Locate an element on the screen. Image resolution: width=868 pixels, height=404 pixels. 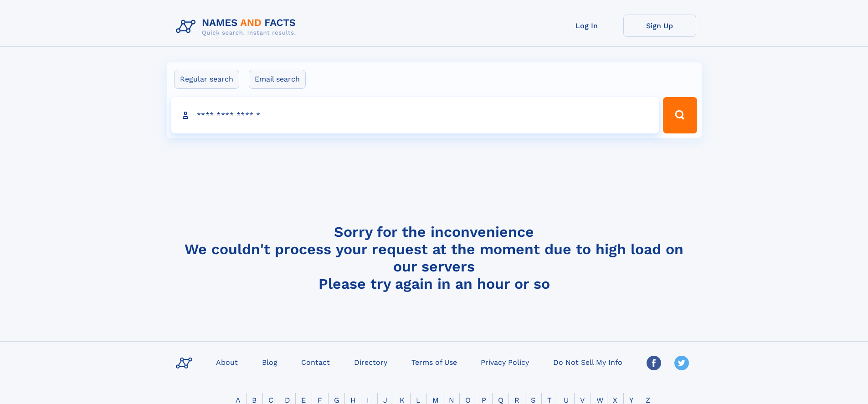
a: About is located at coordinates (227, 362).